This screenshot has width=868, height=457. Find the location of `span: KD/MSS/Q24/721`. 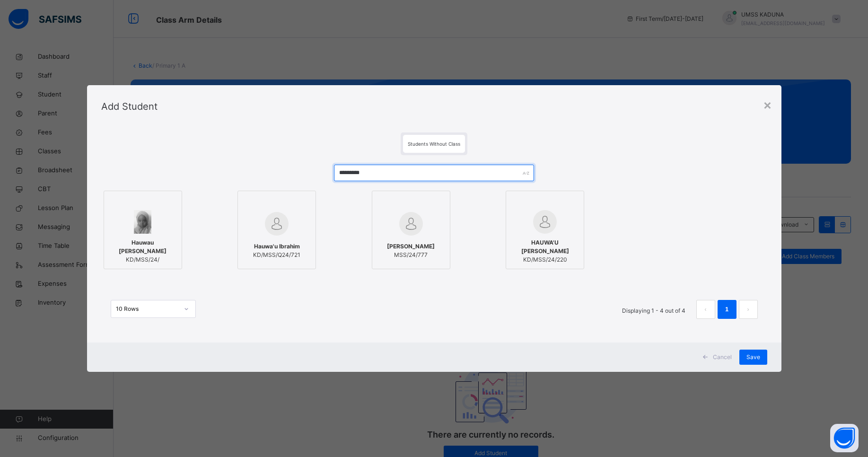

span: KD/MSS/Q24/721 is located at coordinates (277, 255).